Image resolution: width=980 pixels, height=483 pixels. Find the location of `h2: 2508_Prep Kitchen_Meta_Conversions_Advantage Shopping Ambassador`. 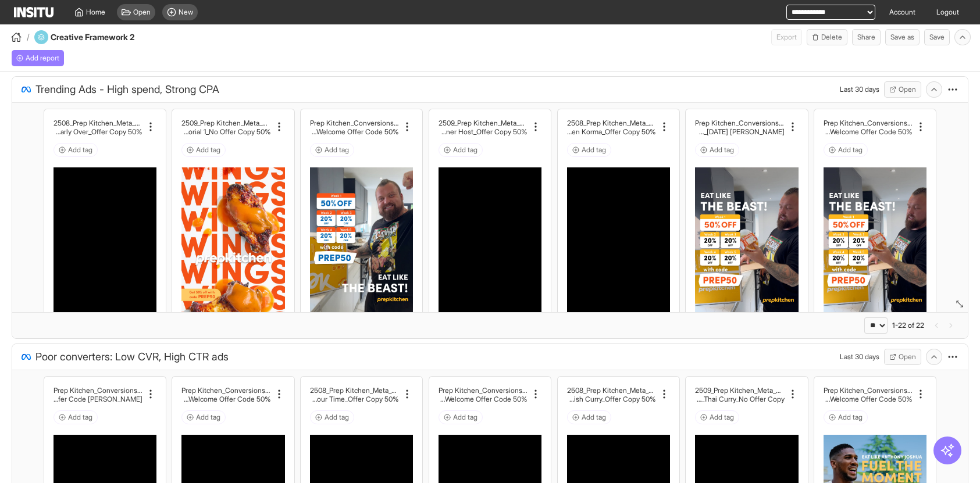

h2: 2508_Prep Kitchen_Meta_Conversions_Advantage Shopping Ambassador is located at coordinates (98, 122).